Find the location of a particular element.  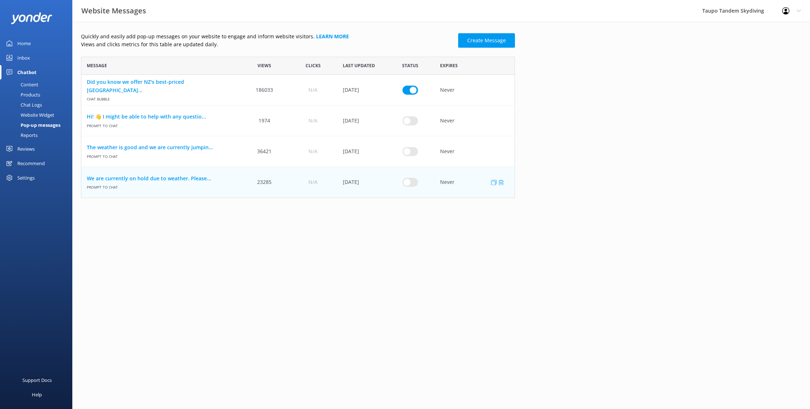

div: Inbox is located at coordinates (24, 58).